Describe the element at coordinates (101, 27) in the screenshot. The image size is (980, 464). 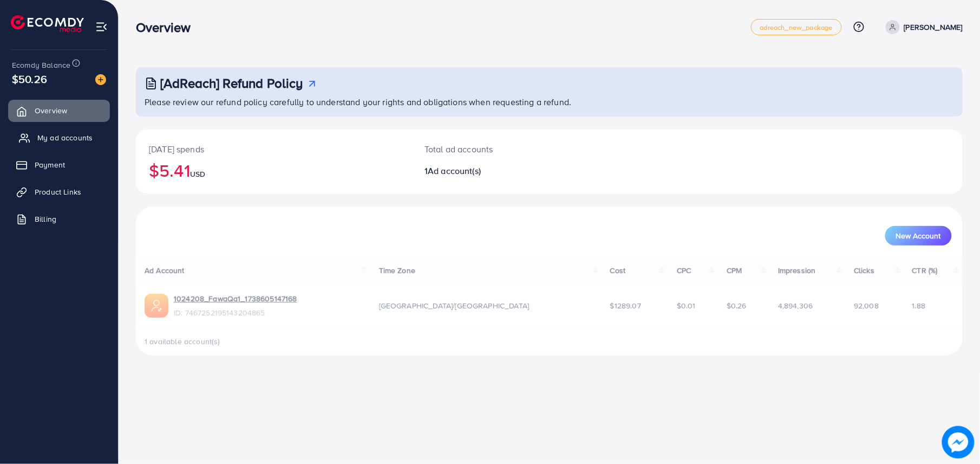
I see `img: menu` at that location.